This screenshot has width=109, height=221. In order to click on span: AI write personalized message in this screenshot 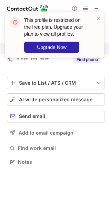, I will do `click(56, 99)`.